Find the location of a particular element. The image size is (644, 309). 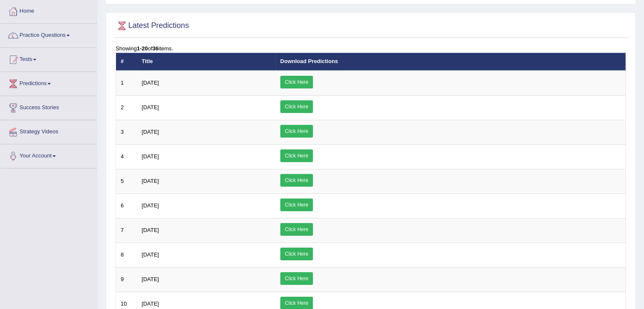

b: 1-20 is located at coordinates (143, 48).